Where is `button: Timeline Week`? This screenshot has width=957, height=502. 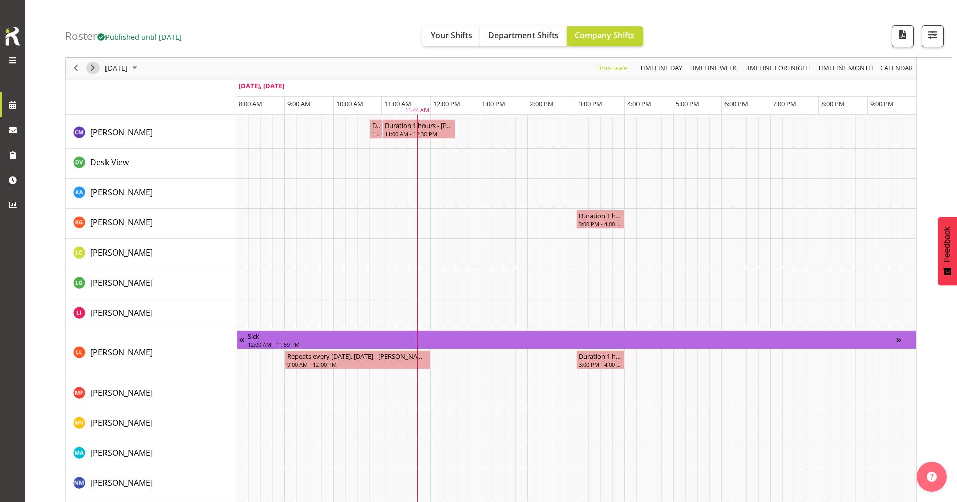
button: Timeline Week is located at coordinates (713, 68).